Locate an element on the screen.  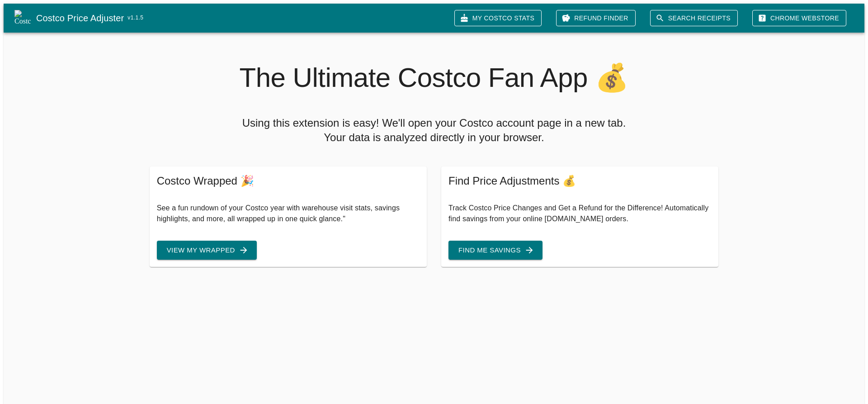
p: See a fun rundown of your Costco year with warehouse visit stats, savings highlights, and more, a... is located at coordinates (288, 214).